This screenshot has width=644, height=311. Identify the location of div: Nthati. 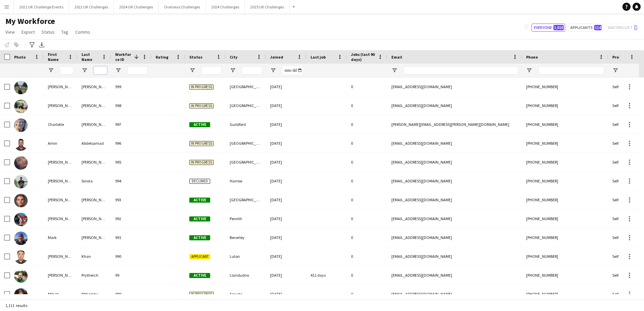
(61, 294).